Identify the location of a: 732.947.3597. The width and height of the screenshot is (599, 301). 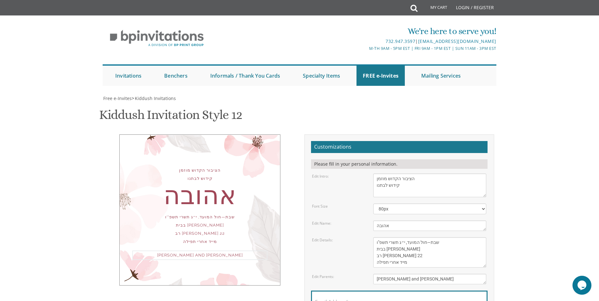
(400, 41).